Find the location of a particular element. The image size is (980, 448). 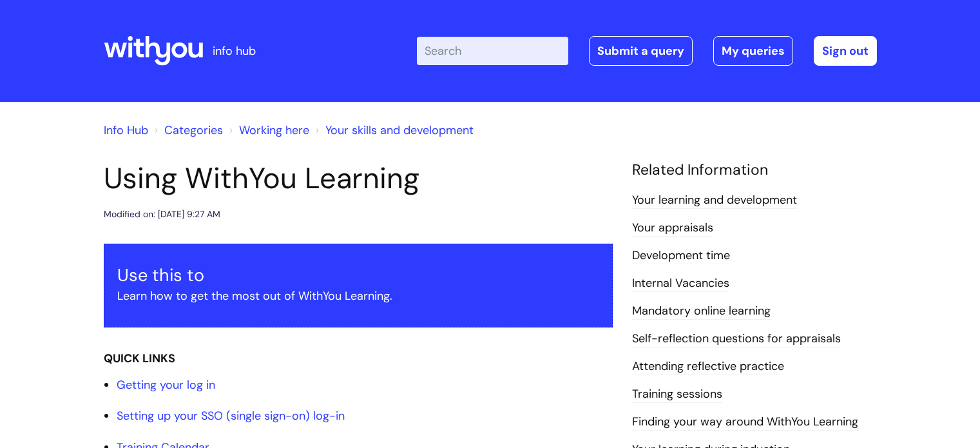

input: Search is located at coordinates (493, 51).